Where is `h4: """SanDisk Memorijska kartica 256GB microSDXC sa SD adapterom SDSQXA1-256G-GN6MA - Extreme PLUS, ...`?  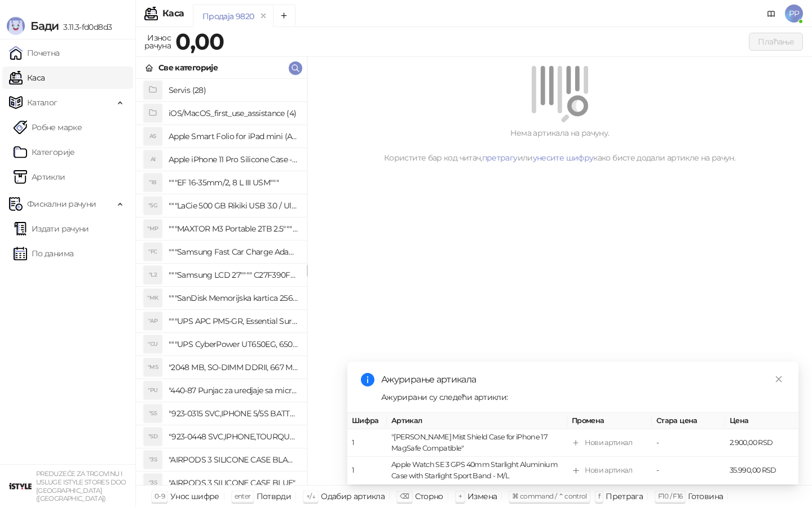
h4: """SanDisk Memorijska kartica 256GB microSDXC sa SD adapterom SDSQXA1-256G-GN6MA - Extreme PLUS, ... is located at coordinates (233, 298).